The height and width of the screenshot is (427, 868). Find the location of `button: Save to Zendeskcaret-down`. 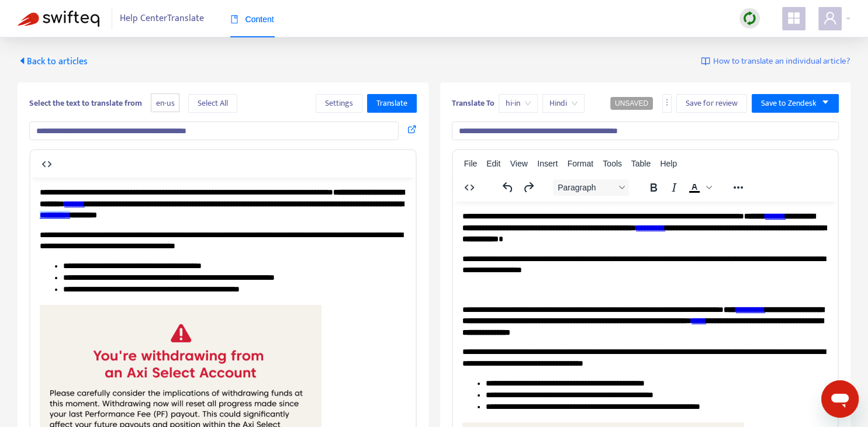

button: Save to Zendeskcaret-down is located at coordinates (795, 103).